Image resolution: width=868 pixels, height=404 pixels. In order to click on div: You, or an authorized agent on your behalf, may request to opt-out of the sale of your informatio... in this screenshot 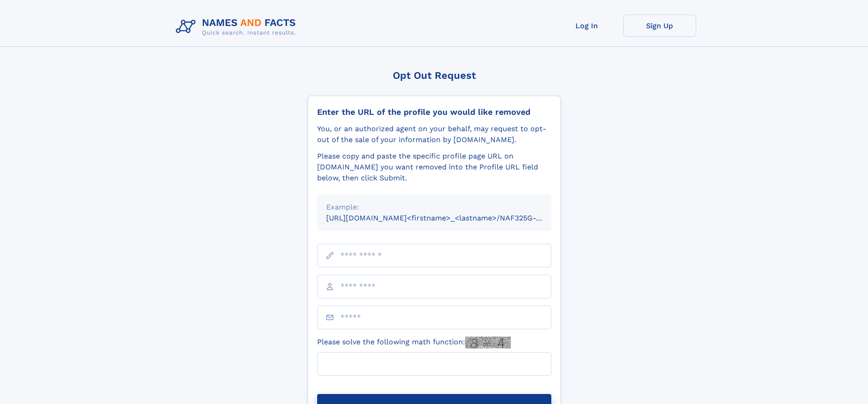, I will do `click(434, 135)`.